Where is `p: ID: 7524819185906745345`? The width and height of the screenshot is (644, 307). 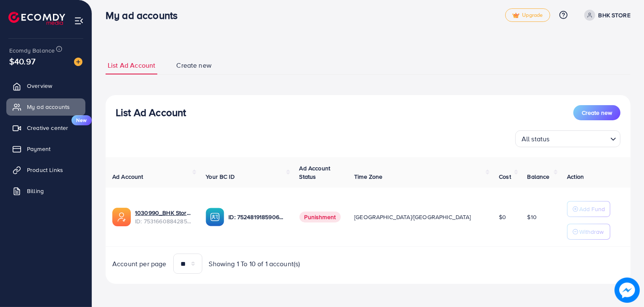 p: ID: 7524819185906745345 is located at coordinates (257, 217).